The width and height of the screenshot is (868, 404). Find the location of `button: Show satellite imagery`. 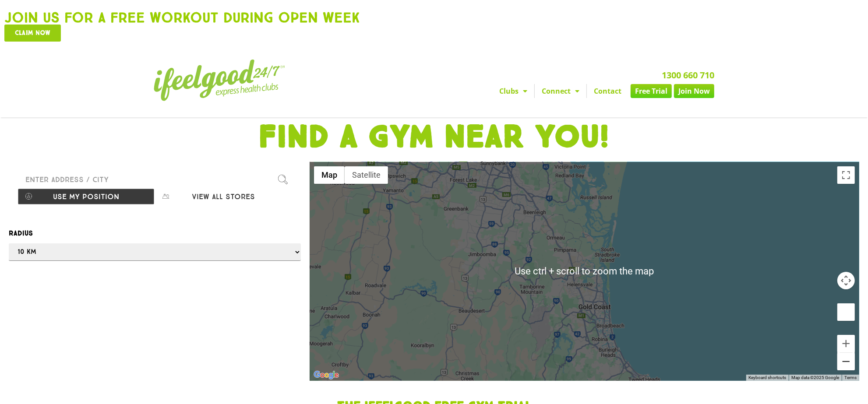

button: Show satellite imagery is located at coordinates (366, 175).